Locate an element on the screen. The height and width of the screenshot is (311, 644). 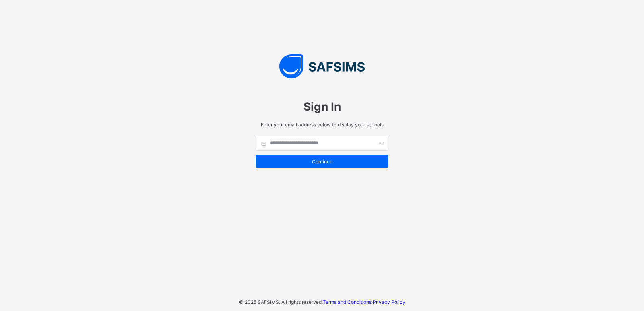
a: Privacy Policy is located at coordinates (389, 302).